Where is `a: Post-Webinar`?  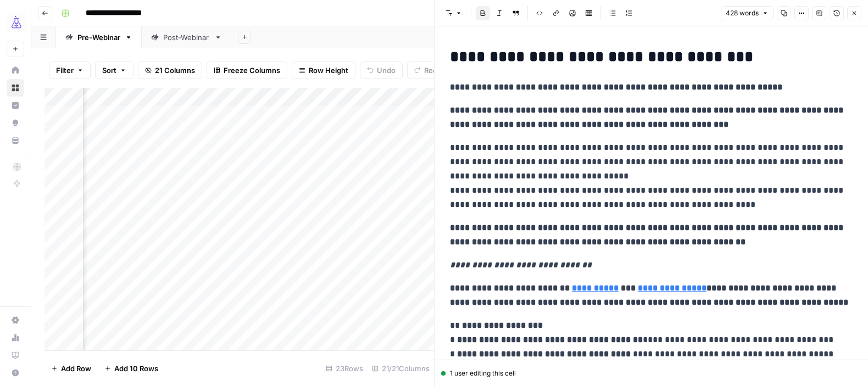
a: Post-Webinar is located at coordinates (186, 37).